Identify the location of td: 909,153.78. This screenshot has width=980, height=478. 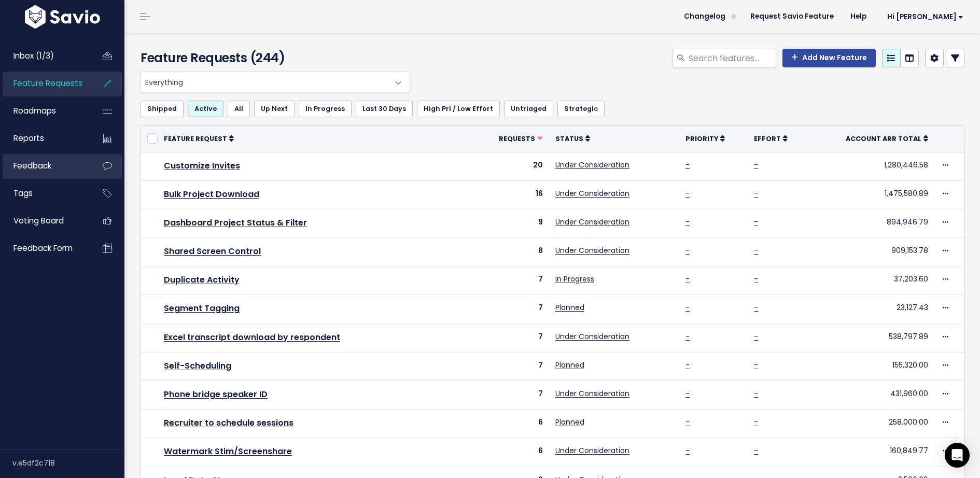
(872, 252).